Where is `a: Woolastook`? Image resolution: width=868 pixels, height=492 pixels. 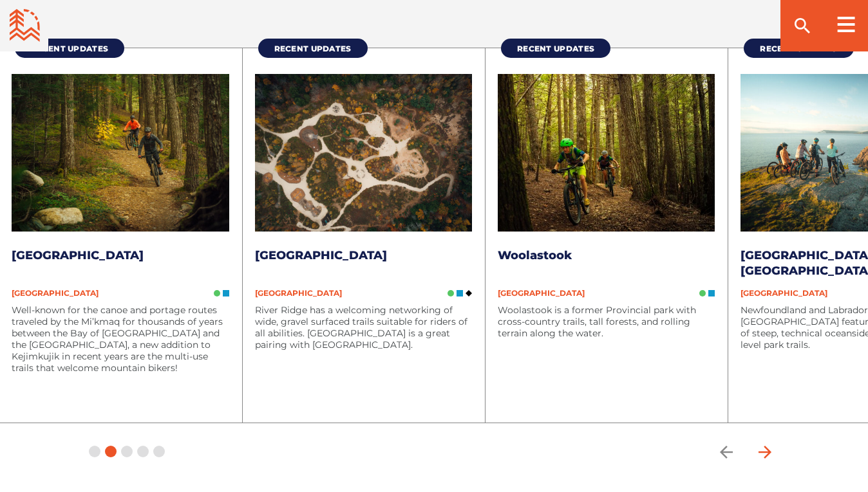 a: Woolastook is located at coordinates (534, 256).